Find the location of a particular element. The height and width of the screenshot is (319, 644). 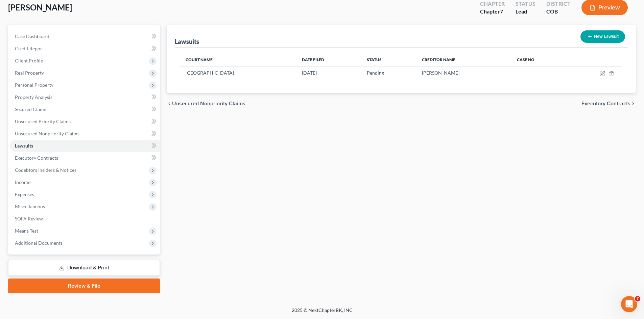

div: COB is located at coordinates (558, 12).